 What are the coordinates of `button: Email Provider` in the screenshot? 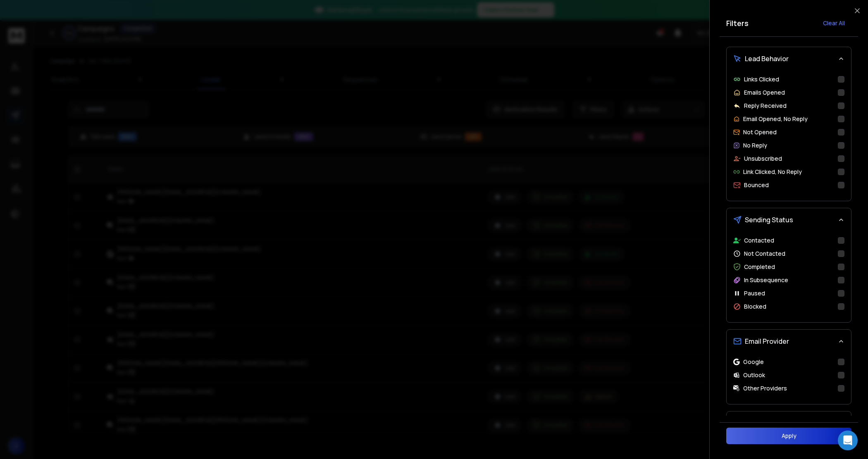 It's located at (789, 342).